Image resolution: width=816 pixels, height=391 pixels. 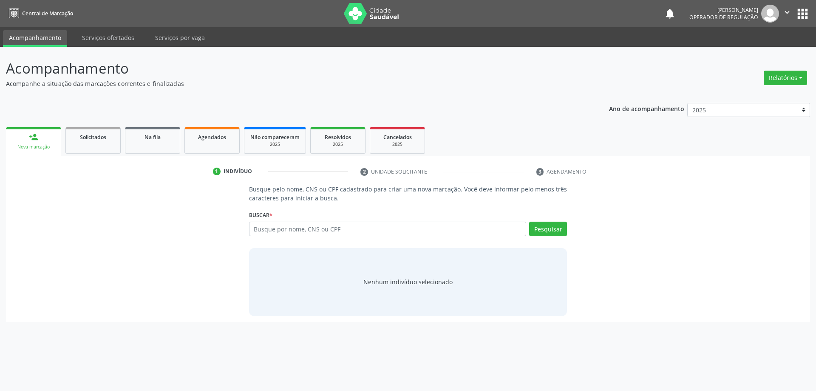 I want to click on span: Solicitados, so click(x=93, y=137).